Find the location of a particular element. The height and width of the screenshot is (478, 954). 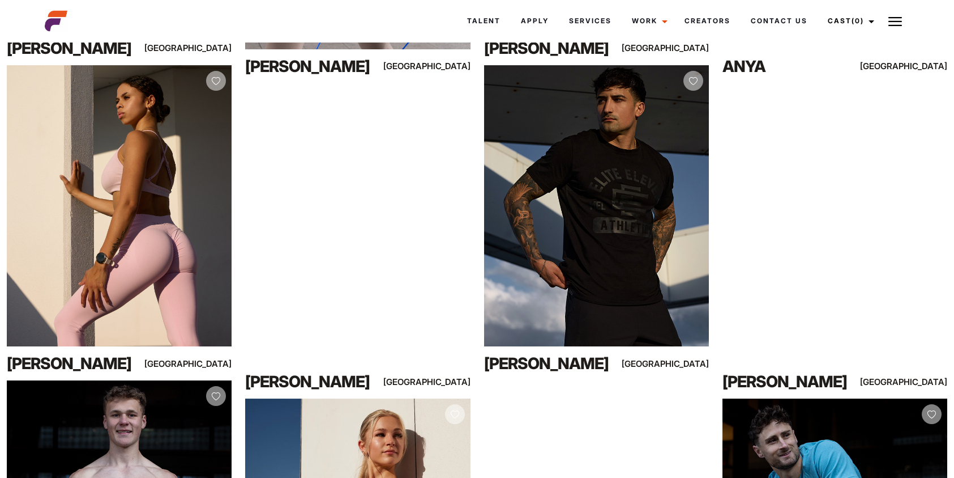

a: Talent is located at coordinates (484, 21).